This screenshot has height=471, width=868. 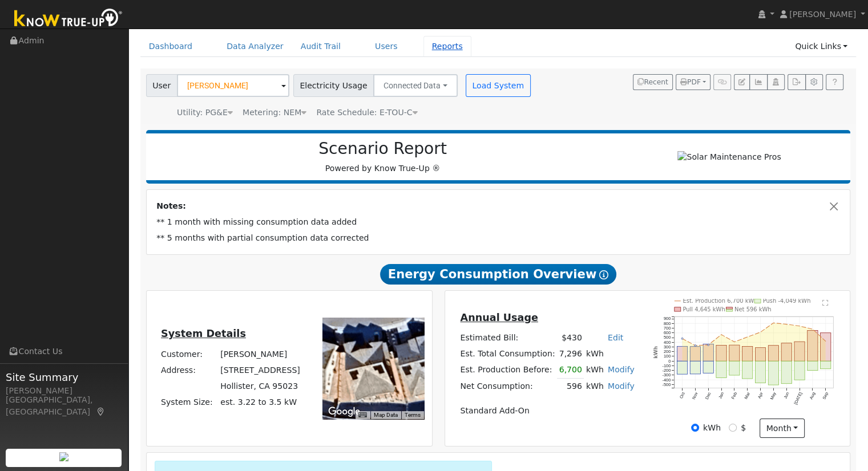 I want to click on td: $430, so click(x=570, y=337).